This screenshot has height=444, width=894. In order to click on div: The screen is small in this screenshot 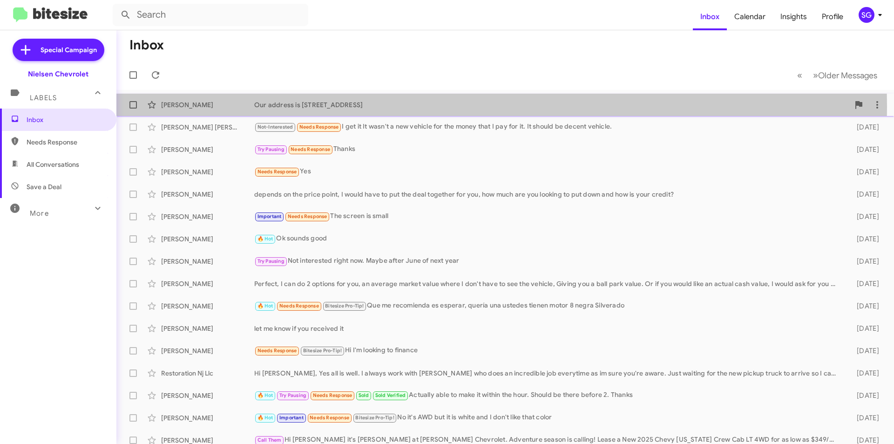, I will do `click(548, 216)`.